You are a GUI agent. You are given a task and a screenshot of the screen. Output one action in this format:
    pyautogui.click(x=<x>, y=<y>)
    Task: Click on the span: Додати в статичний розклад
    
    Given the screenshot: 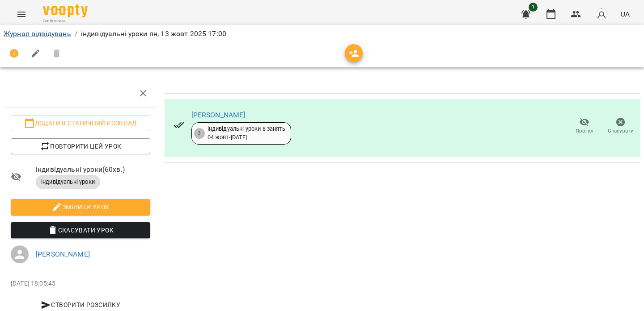 What is the action you would take?
    pyautogui.click(x=80, y=123)
    